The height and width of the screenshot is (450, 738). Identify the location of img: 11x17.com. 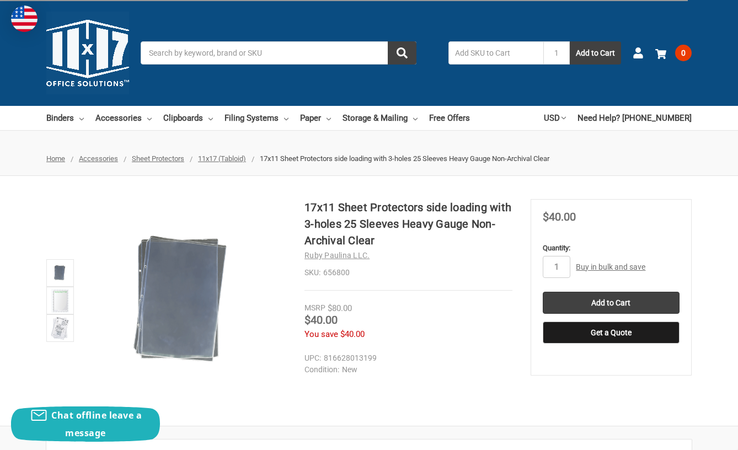
(88, 53).